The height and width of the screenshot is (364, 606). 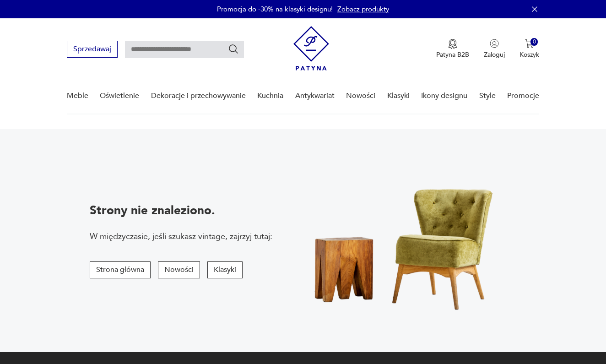 What do you see at coordinates (77, 96) in the screenshot?
I see `a: Meble` at bounding box center [77, 96].